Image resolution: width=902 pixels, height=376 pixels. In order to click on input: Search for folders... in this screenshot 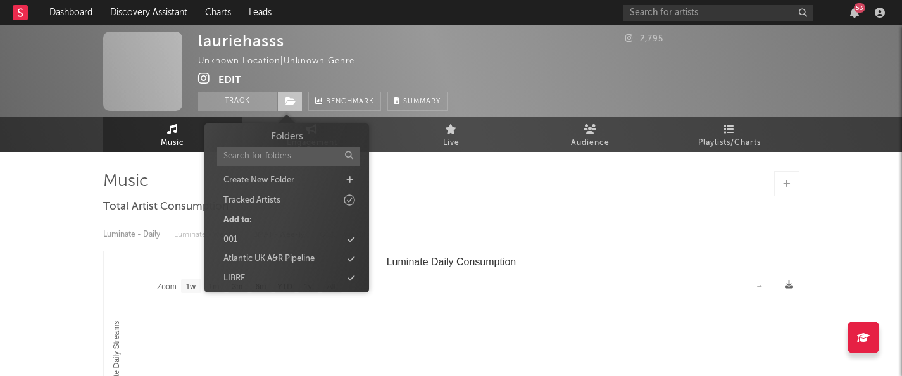, I will do `click(288, 156)`.